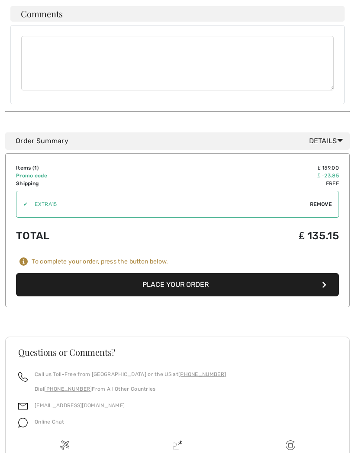 The image size is (355, 453). What do you see at coordinates (177, 14) in the screenshot?
I see `h4: Comments` at bounding box center [177, 14].